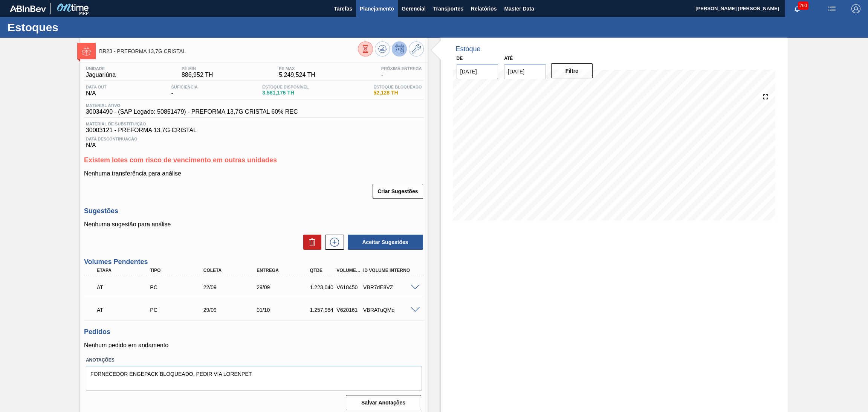 The image size is (868, 412). Describe the element at coordinates (322, 270) in the screenshot. I see `div: Qtde` at that location.